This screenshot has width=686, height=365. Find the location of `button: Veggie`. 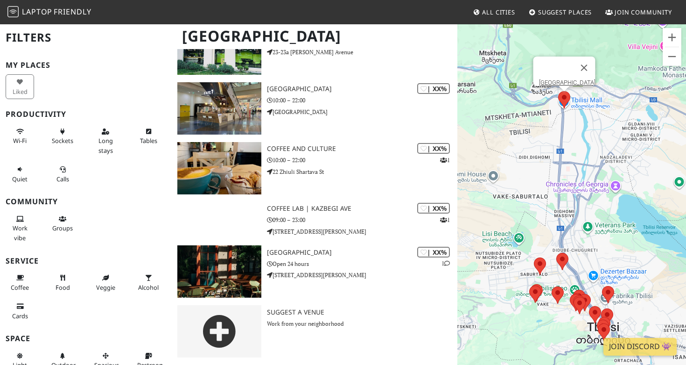

button: Veggie is located at coordinates (105, 282).